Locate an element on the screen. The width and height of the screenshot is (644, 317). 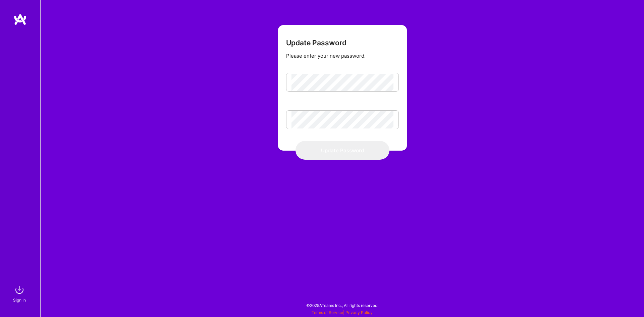
img: sign in is located at coordinates (19, 290).